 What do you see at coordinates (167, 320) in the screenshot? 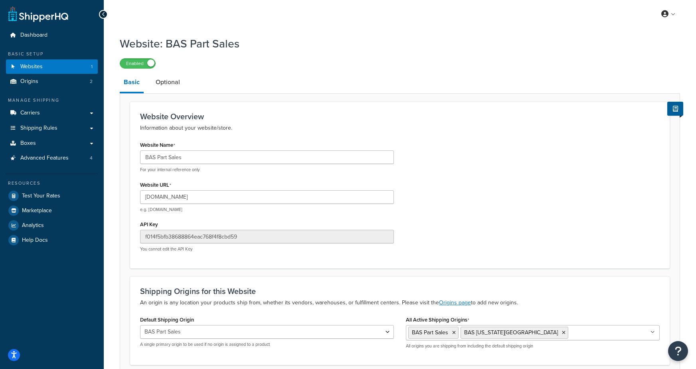
I see `label: Default Shipping Origin` at bounding box center [167, 320].